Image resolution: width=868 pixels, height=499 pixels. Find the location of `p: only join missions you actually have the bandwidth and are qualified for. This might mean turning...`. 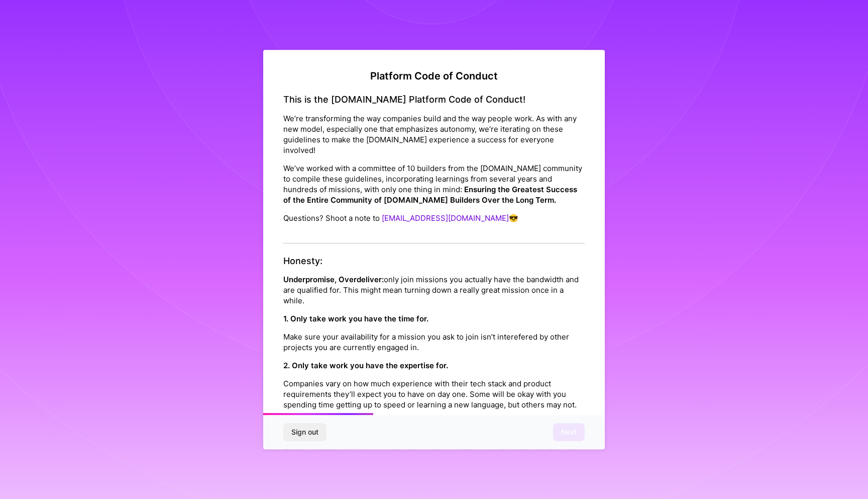

p: only join missions you actually have the bandwidth and are qualified for. This might mean turning... is located at coordinates (434, 290).